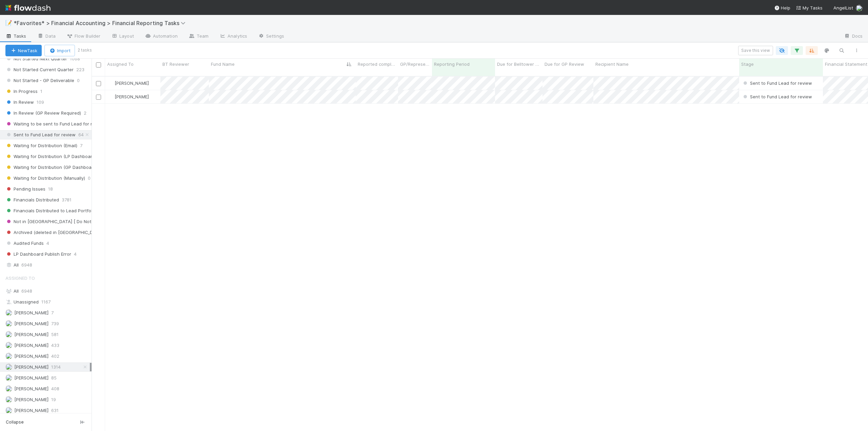  What do you see at coordinates (54, 378) in the screenshot?
I see `span: 85` at bounding box center [54, 378].